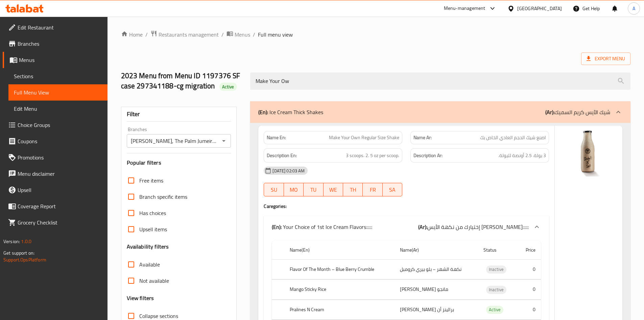  Describe the element at coordinates (578, 112) in the screenshot. I see `p: شيك الآيس كريم السميك` at that location.